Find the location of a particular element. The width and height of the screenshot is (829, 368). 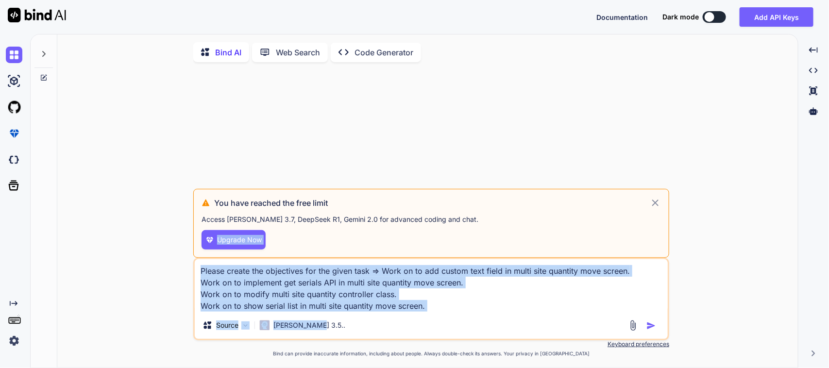

p: Source is located at coordinates (227, 325).